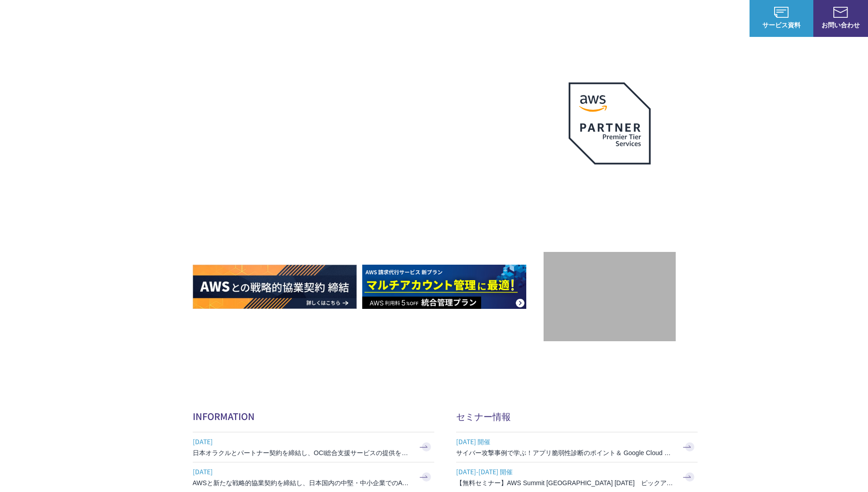 This screenshot has height=492, width=868. What do you see at coordinates (445, 18) in the screenshot?
I see `p: 強み` at bounding box center [445, 18].